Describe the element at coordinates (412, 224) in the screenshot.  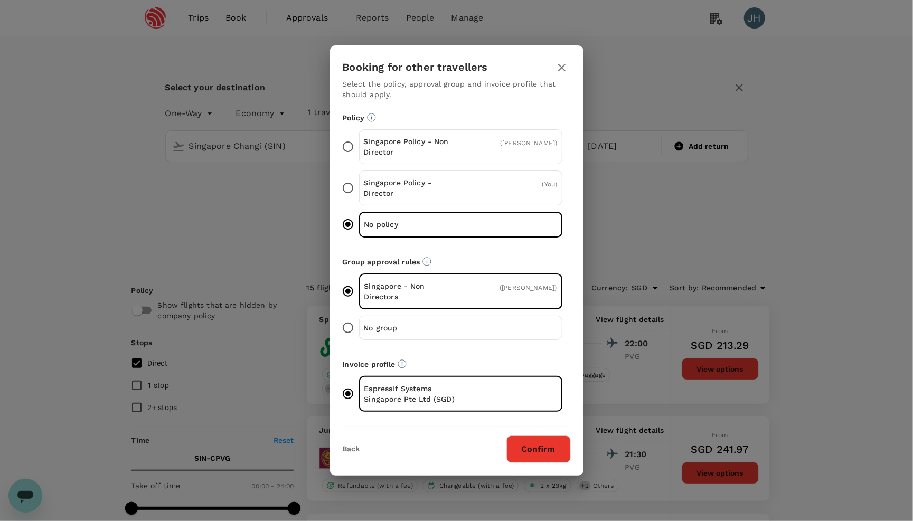
I see `p: No policy` at that location.